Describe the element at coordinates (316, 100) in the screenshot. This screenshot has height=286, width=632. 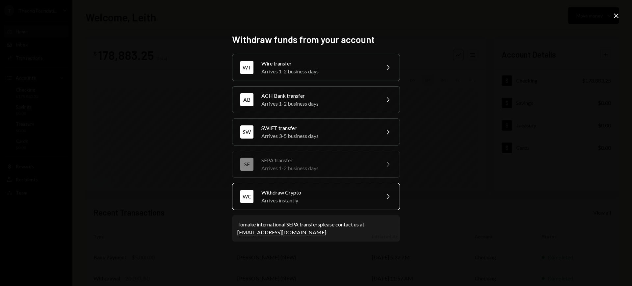
I see `button: ABACH Bank transferArrives 1-2 business days` at that location.